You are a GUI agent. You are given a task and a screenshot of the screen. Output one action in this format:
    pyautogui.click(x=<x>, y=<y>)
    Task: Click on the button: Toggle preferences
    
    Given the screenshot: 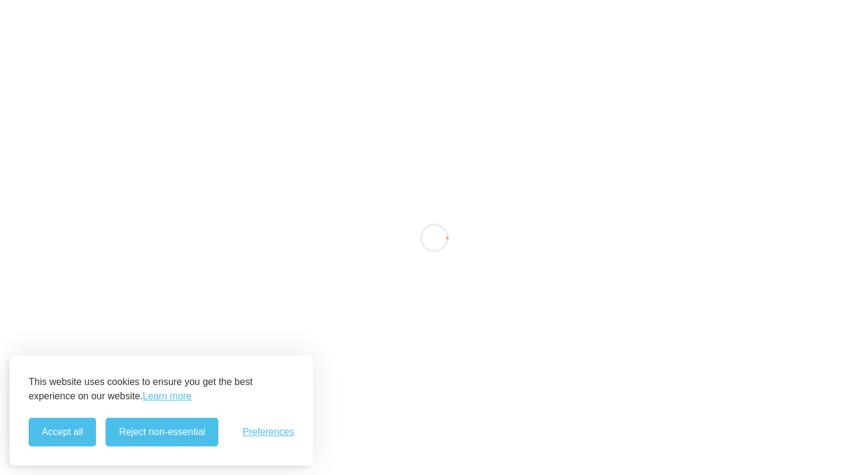 What is the action you would take?
    pyautogui.click(x=268, y=432)
    